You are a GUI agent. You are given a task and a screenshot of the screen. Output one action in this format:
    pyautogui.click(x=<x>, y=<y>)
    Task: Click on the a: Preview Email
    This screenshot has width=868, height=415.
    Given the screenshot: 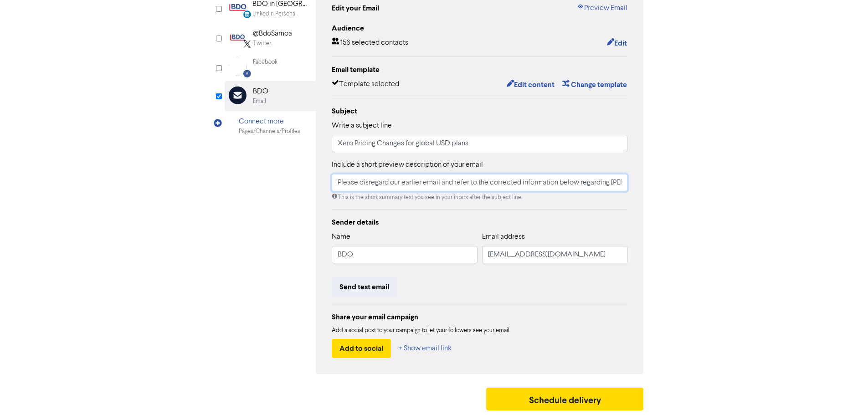 What is the action you would take?
    pyautogui.click(x=602, y=8)
    